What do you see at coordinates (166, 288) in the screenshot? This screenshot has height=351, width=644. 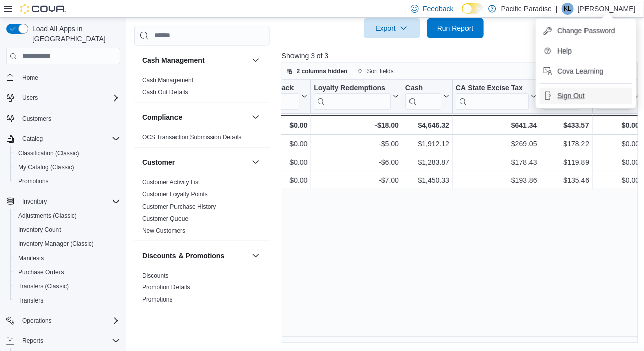 I see `span: Promotion Details` at bounding box center [166, 288].